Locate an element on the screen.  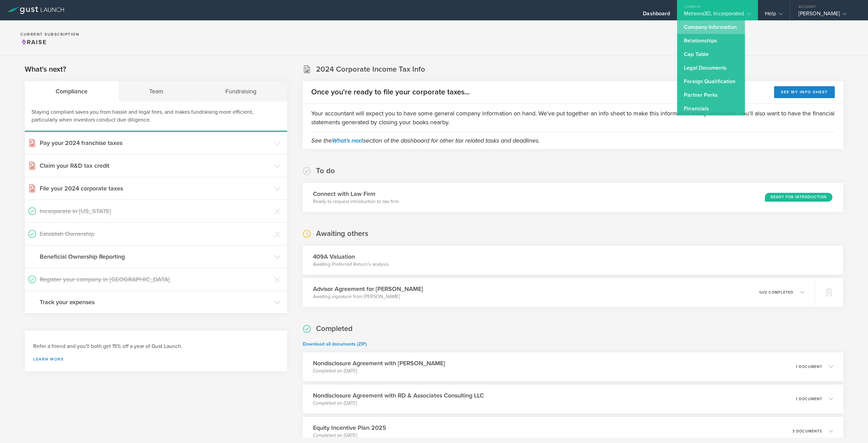
div: Compliance is located at coordinates (72, 91).